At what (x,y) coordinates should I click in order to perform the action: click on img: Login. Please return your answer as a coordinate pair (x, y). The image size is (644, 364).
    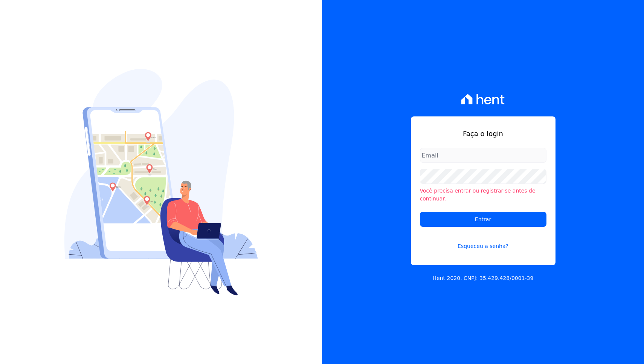
    Looking at the image, I should click on (161, 182).